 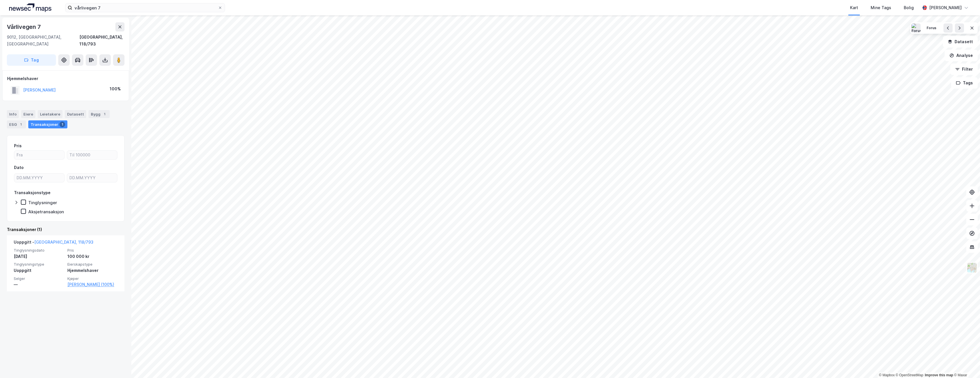 I want to click on button: Tags, so click(x=964, y=82).